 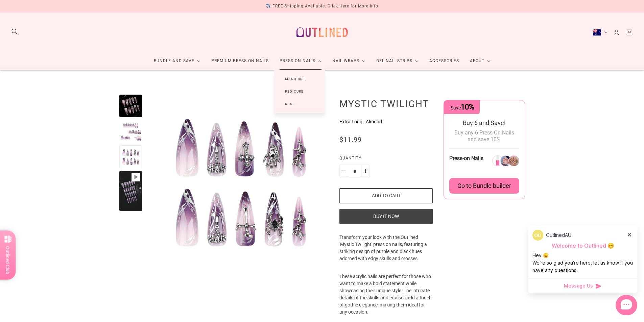 What do you see at coordinates (386, 216) in the screenshot?
I see `button: Buy it now` at bounding box center [386, 216].